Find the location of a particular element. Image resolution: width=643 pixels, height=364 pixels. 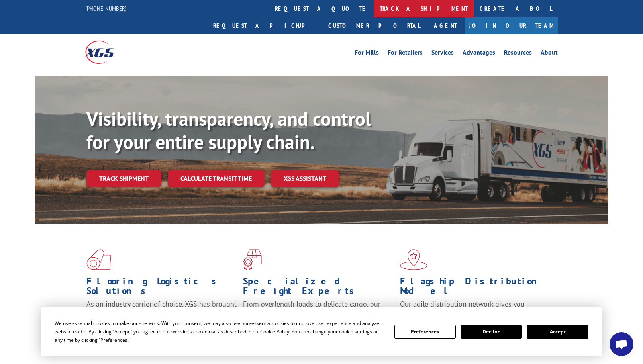

div: Cookie Consent Prompt is located at coordinates (322, 331).